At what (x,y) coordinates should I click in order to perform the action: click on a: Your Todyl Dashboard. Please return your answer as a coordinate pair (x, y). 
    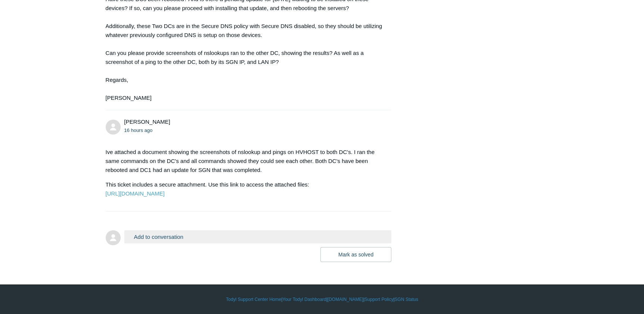
    Looking at the image, I should click on (304, 299).